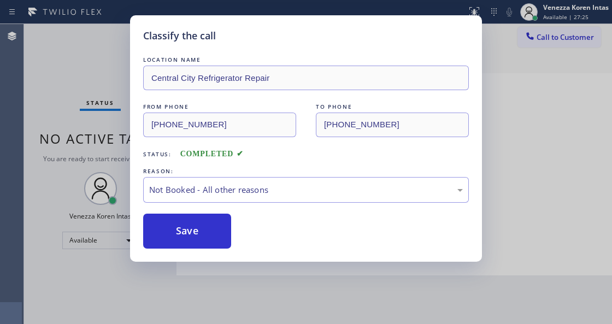  What do you see at coordinates (220, 125) in the screenshot?
I see `input: From phone` at bounding box center [220, 125].